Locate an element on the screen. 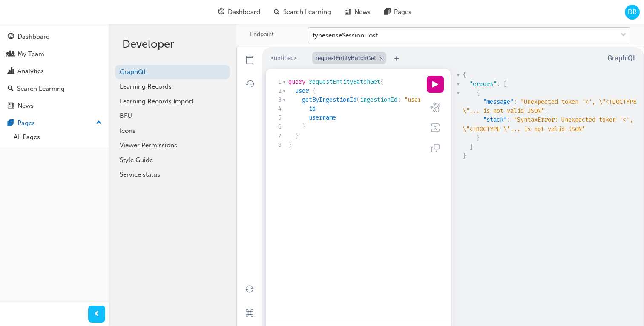 The width and height of the screenshot is (644, 326). a: Analytics is located at coordinates (54, 71).